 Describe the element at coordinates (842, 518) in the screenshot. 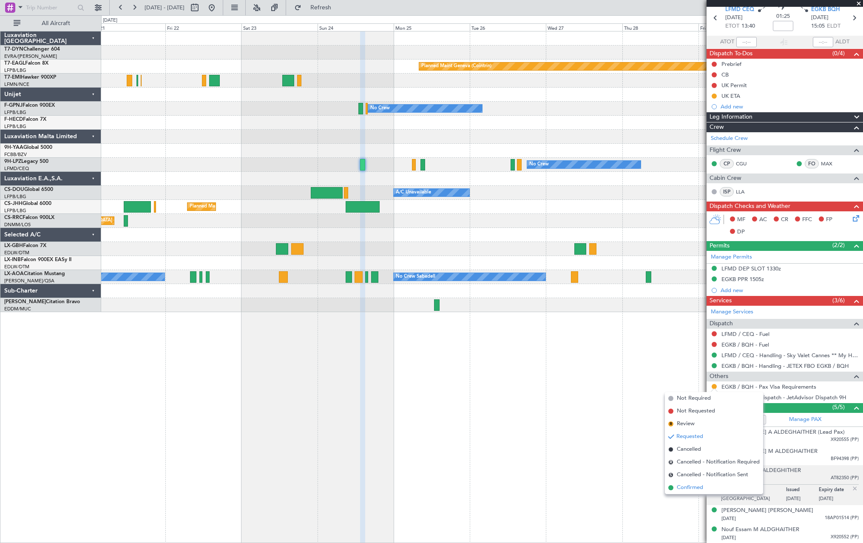

I see `span: 18AP01514 (PP)` at that location.